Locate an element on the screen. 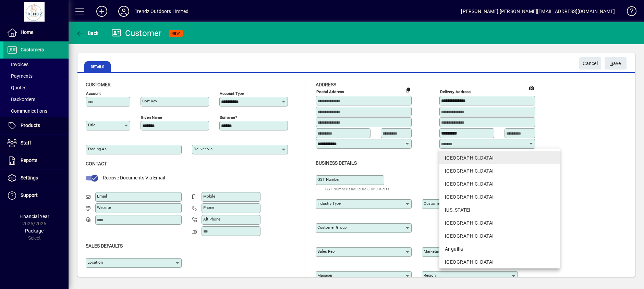 This screenshot has height=289, width=644. mat-label: Industry type is located at coordinates (329, 204).